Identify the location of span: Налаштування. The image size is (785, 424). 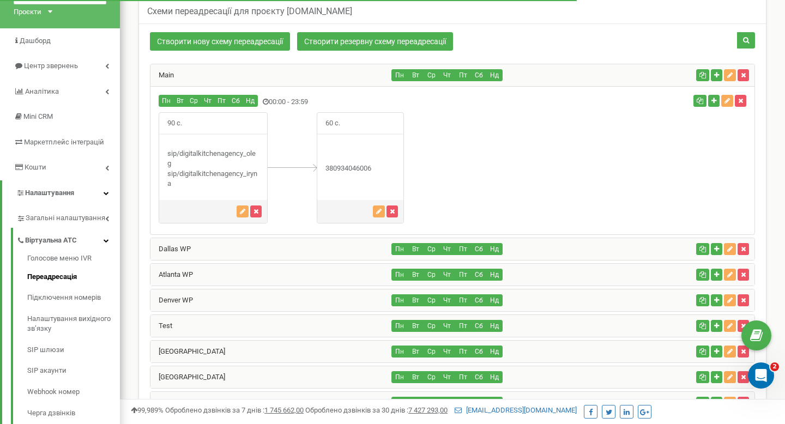
(50, 192).